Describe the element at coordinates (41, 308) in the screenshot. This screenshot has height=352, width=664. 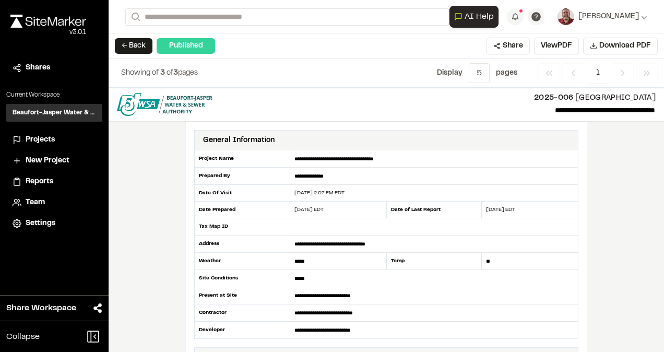
I see `span: Share Workspace` at that location.